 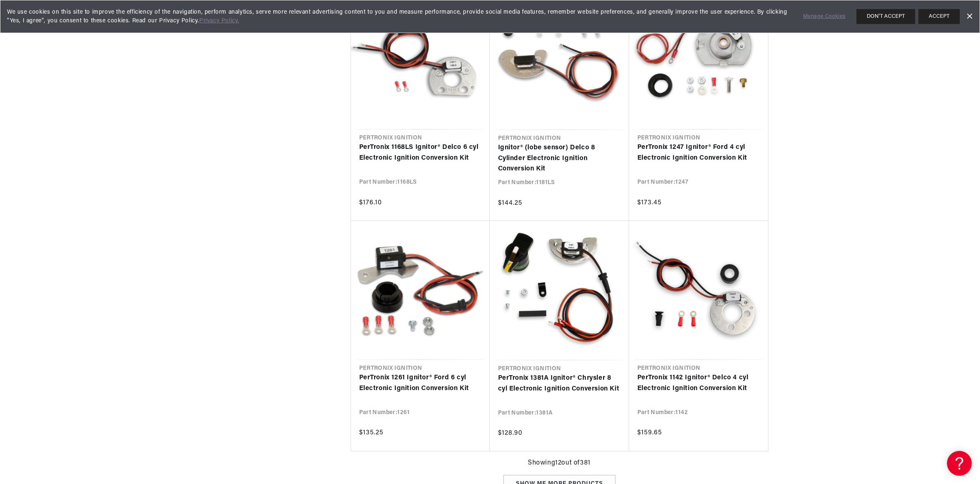 What do you see at coordinates (699, 153) in the screenshot?
I see `a: PerTronix 1247 Ignitor® Ford 4 cyl Electronic Ignition Conversion Kit` at bounding box center [699, 153].